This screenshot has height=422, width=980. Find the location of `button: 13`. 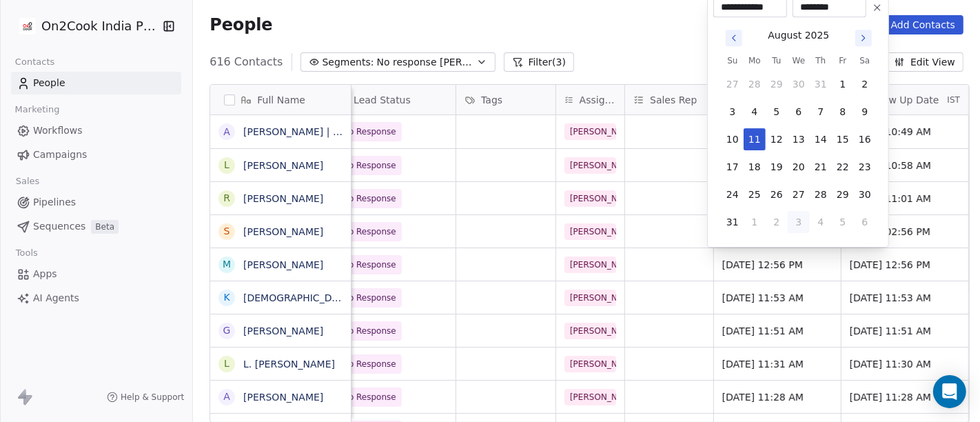

button: 13 is located at coordinates (799, 139).